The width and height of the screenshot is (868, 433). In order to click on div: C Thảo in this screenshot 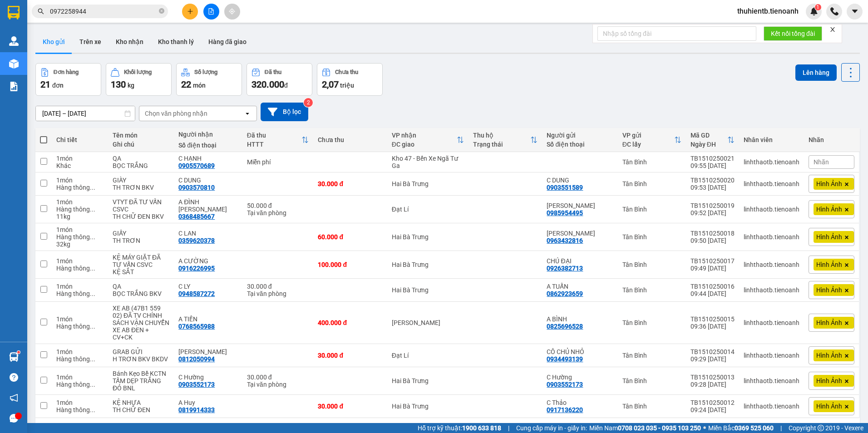, I will do `click(580, 403)`.